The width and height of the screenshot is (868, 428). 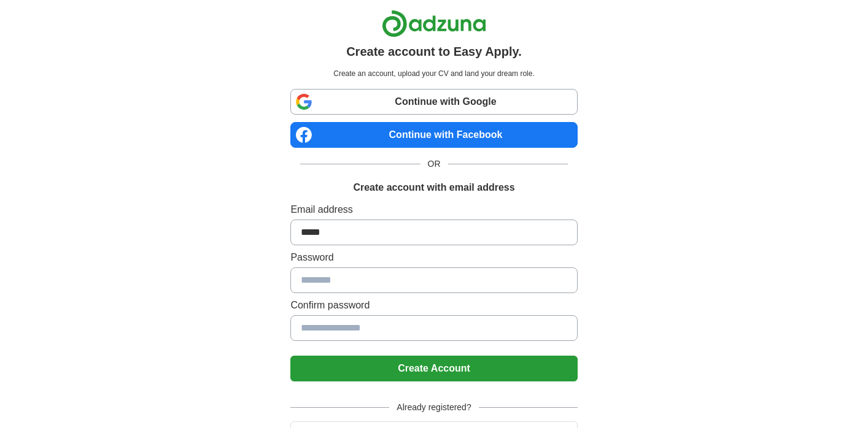 I want to click on button: Create Account, so click(x=433, y=368).